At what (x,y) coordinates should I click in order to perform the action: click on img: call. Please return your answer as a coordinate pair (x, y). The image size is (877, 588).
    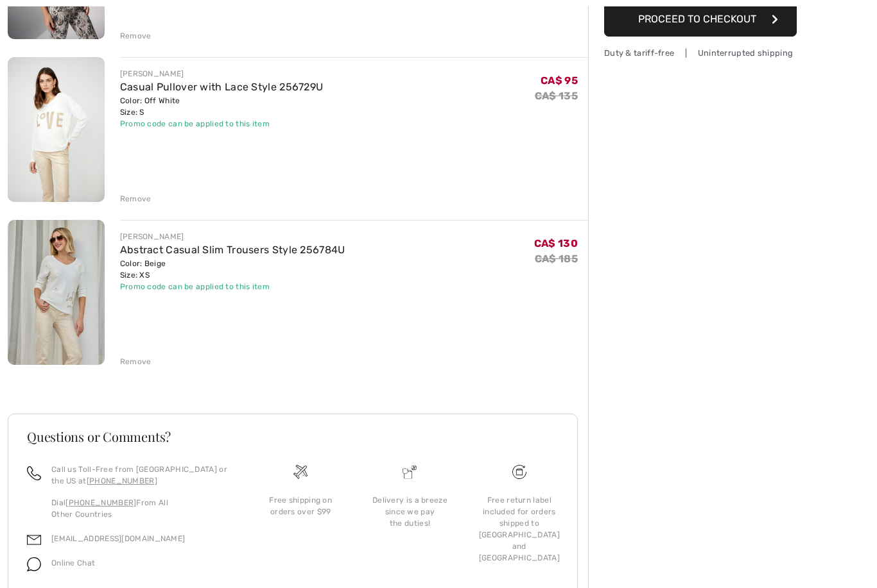
    Looking at the image, I should click on (34, 473).